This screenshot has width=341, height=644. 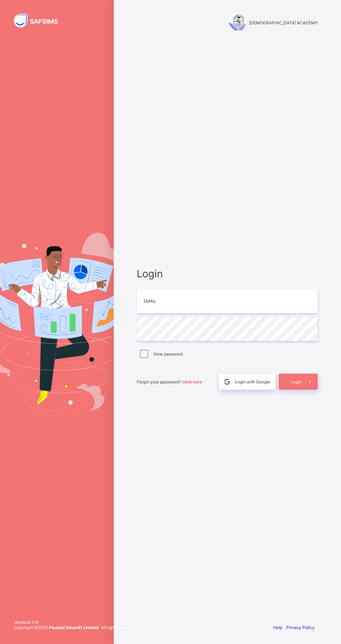 What do you see at coordinates (75, 622) in the screenshot?
I see `span: Version 0.1.19` at bounding box center [75, 622].